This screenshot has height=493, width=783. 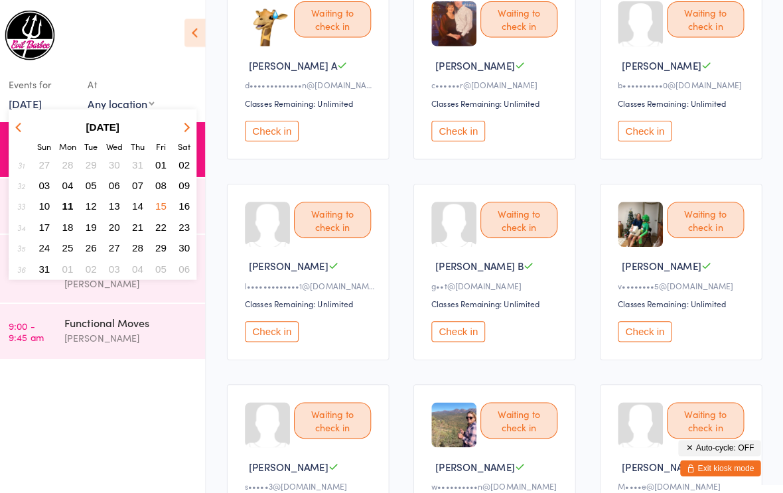 What do you see at coordinates (128, 102) in the screenshot?
I see `div: Any location` at bounding box center [128, 102].